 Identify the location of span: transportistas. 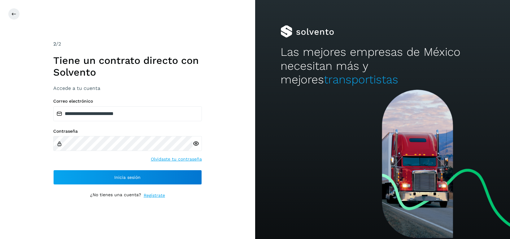
(361, 79).